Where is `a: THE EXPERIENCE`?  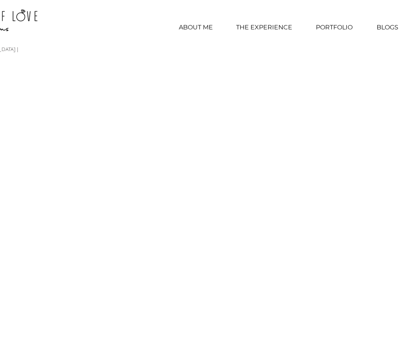
a: THE EXPERIENCE is located at coordinates (264, 27).